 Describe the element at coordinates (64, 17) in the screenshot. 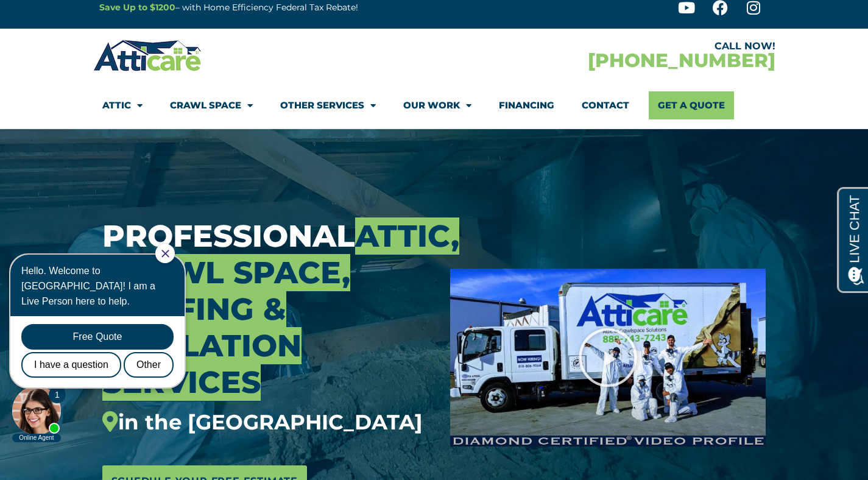

I see `span: Opens a chat window` at that location.